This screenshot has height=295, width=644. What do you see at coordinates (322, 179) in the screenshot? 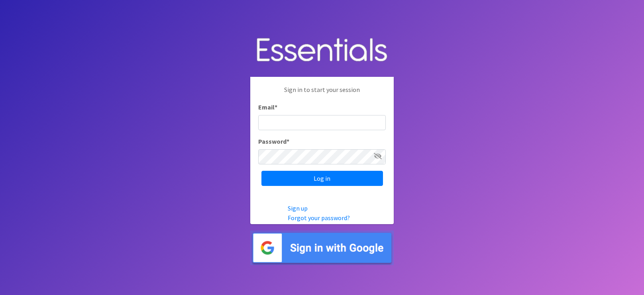
I see `input: Log in` at bounding box center [322, 179].